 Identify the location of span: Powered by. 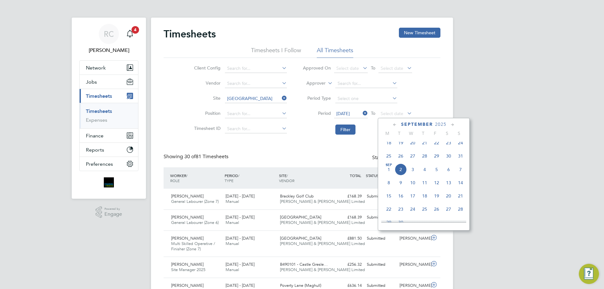
(113, 209).